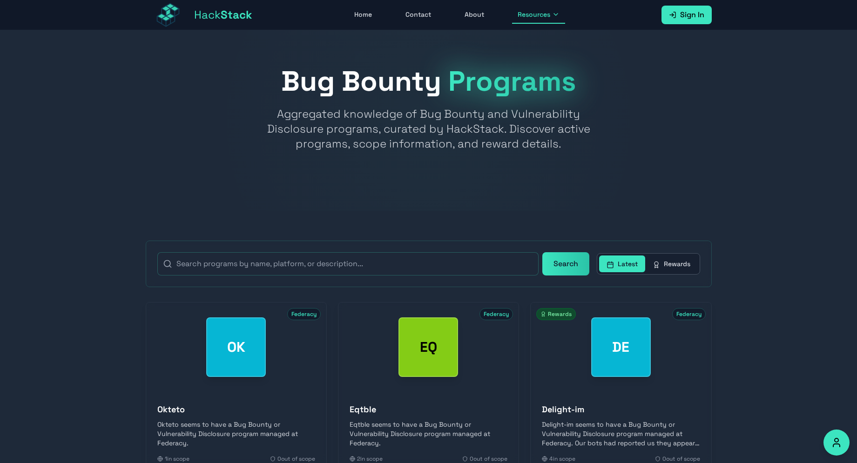  Describe the element at coordinates (693, 15) in the screenshot. I see `span: Sign In` at that location.